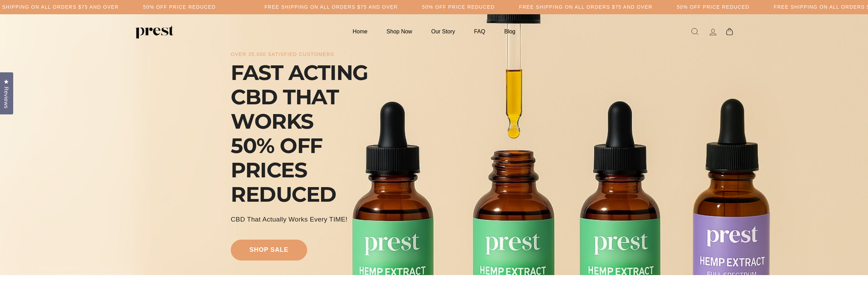 Image resolution: width=868 pixels, height=289 pixels. What do you see at coordinates (282, 54) in the screenshot?
I see `div: over 35,000 satisfied customers` at bounding box center [282, 54].